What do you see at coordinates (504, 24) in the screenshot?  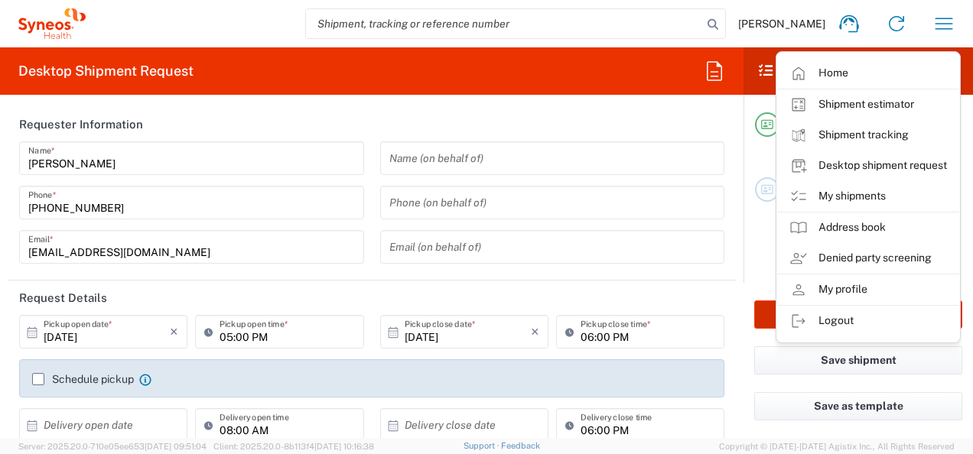 I see `input: Shipment, tracking or reference number` at bounding box center [504, 24].